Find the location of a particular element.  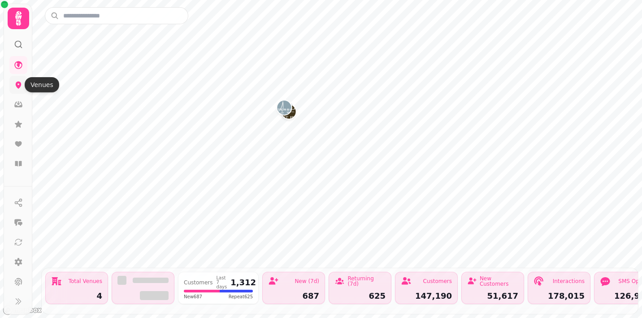

div: 1,312 is located at coordinates (243, 282).